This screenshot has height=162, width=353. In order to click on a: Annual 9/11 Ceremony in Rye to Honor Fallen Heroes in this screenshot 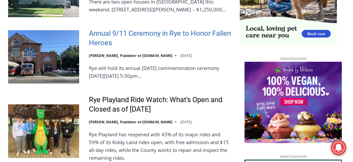, I will do `click(160, 38)`.